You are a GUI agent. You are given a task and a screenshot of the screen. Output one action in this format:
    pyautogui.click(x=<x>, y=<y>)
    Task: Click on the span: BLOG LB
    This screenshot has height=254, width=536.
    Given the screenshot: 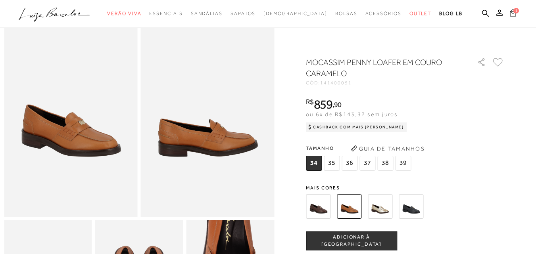 What is the action you would take?
    pyautogui.click(x=451, y=13)
    